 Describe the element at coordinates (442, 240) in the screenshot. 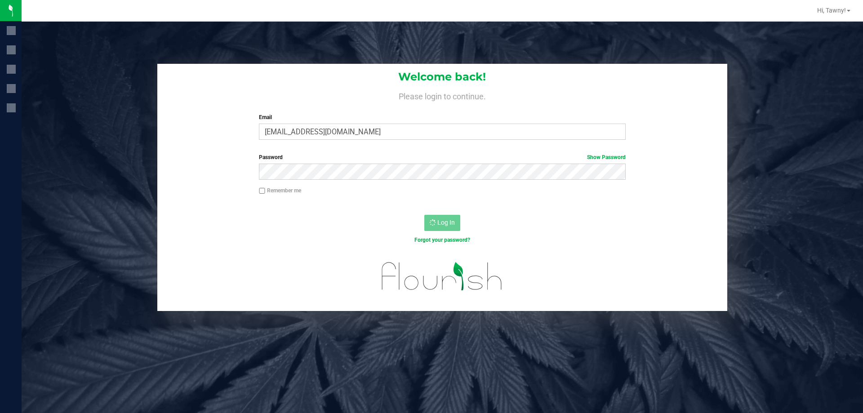

I see `a: Forgot your password?` at that location.